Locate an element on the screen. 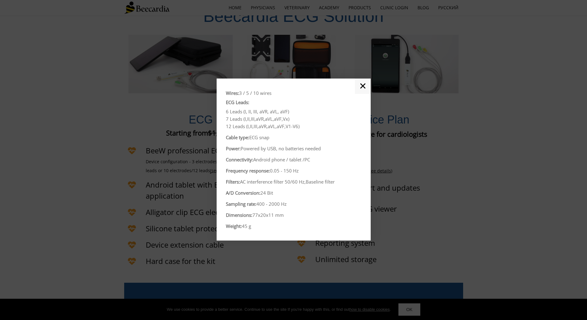  span: PC is located at coordinates (307, 160).